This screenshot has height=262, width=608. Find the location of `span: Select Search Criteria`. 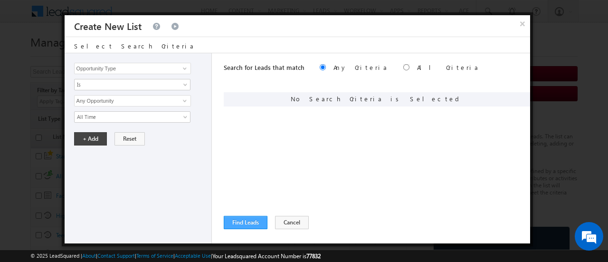

span: Select Search Criteria is located at coordinates (134, 46).